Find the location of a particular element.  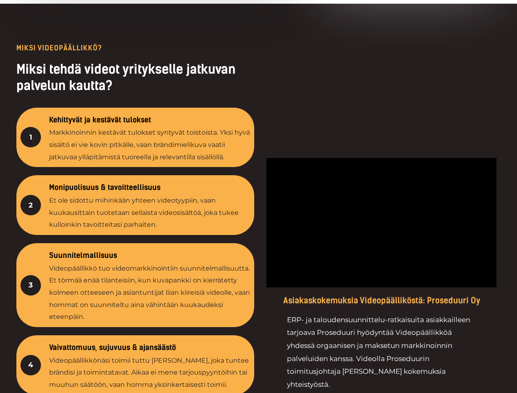

div: 1 is located at coordinates (31, 137).